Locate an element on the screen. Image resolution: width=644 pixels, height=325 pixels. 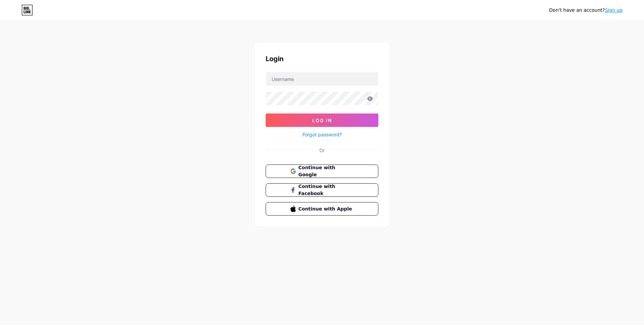
a: Forgot password? is located at coordinates (322, 134).